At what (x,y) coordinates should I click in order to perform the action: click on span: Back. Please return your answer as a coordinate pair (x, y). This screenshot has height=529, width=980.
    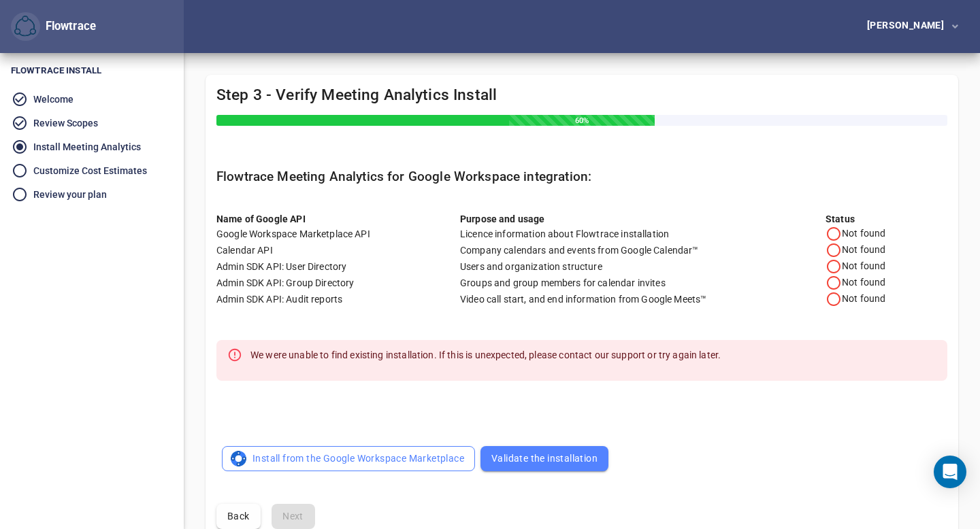
    Looking at the image, I should click on (238, 516).